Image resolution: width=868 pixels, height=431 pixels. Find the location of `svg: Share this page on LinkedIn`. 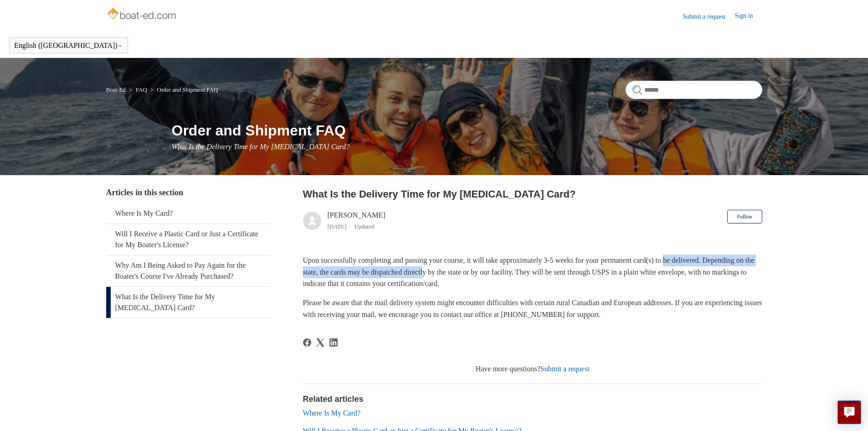

svg: Share this page on LinkedIn is located at coordinates (334, 342).